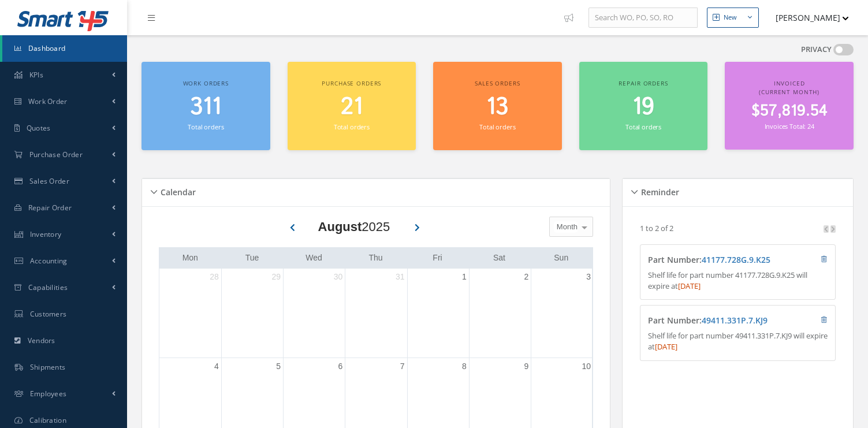 The image size is (868, 428). What do you see at coordinates (438, 313) in the screenshot?
I see `td: August 1, 2025` at bounding box center [438, 313].